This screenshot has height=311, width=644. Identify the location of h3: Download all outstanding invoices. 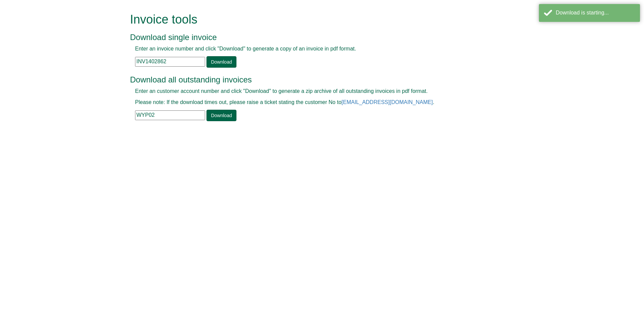
(314, 80).